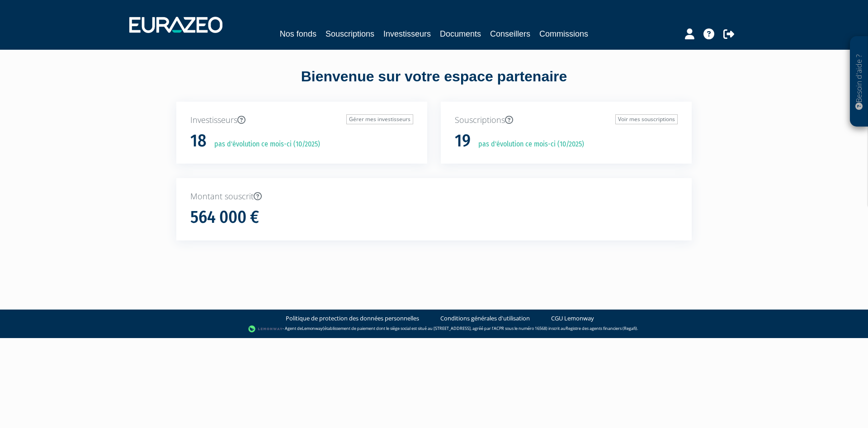  What do you see at coordinates (176, 25) in the screenshot?
I see `img: 1732889491-logotype_eurazeo_blanc_rvb.png` at bounding box center [176, 25].